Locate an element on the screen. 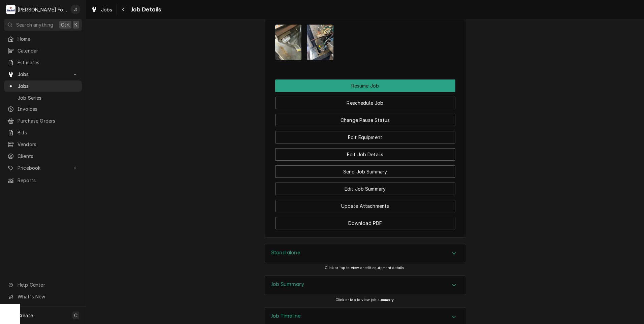  span: Job Details is located at coordinates (145, 9).